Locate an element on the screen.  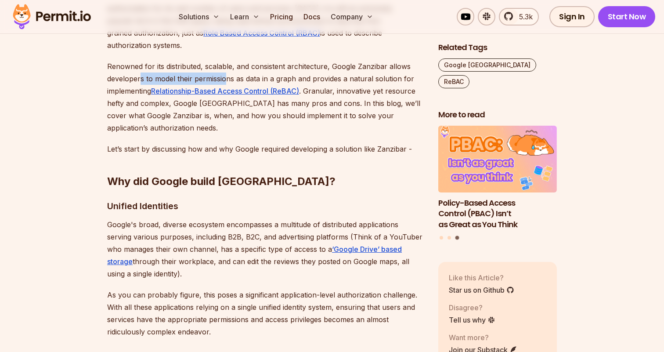
p: Like this Article? is located at coordinates (481, 277).